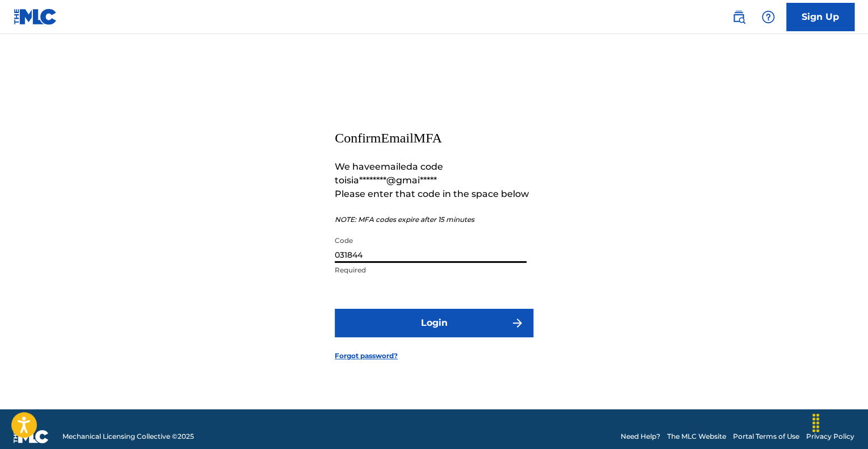 This screenshot has height=449, width=868. I want to click on a: Forgot password?, so click(366, 356).